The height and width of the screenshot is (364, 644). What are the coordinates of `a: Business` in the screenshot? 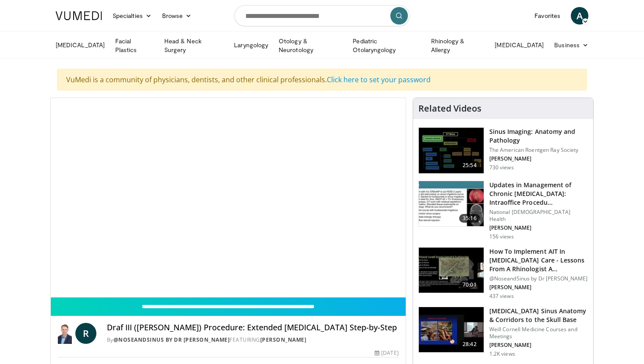 It's located at (571, 45).